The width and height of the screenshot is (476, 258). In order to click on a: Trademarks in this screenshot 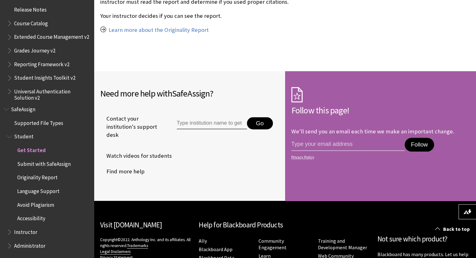, I will do `click(137, 246)`.